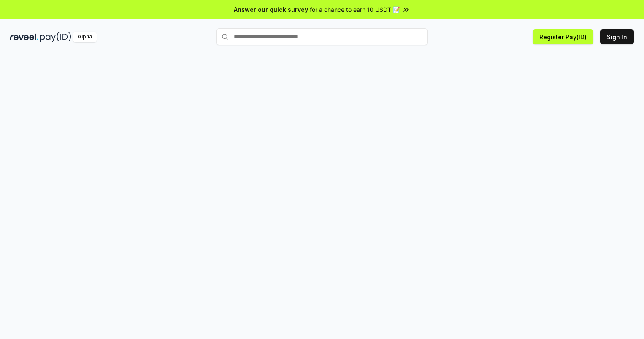  Describe the element at coordinates (617, 37) in the screenshot. I see `button: Sign In` at that location.